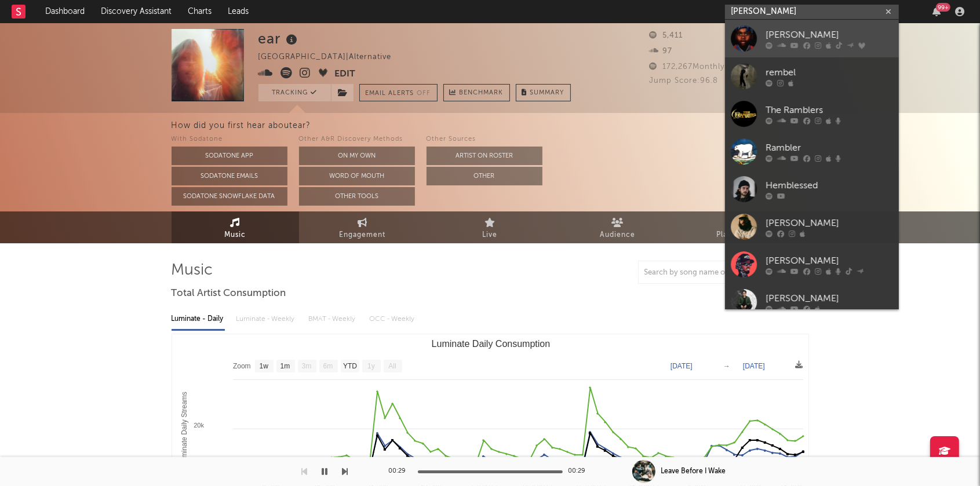 This screenshot has height=486, width=980. Describe the element at coordinates (485, 140) in the screenshot. I see `div: Other Sources` at that location.